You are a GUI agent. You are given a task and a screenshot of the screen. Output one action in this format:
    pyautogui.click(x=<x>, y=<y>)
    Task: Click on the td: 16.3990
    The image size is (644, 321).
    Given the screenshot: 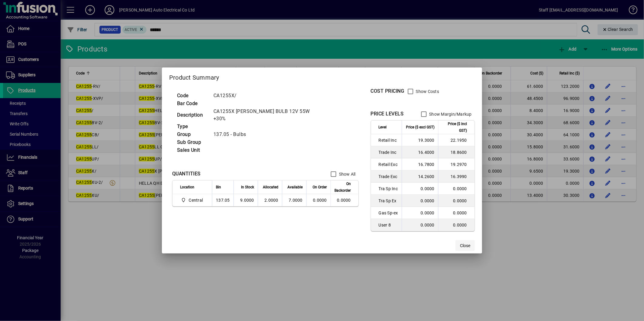 What is the action you would take?
    pyautogui.click(x=456, y=177)
    